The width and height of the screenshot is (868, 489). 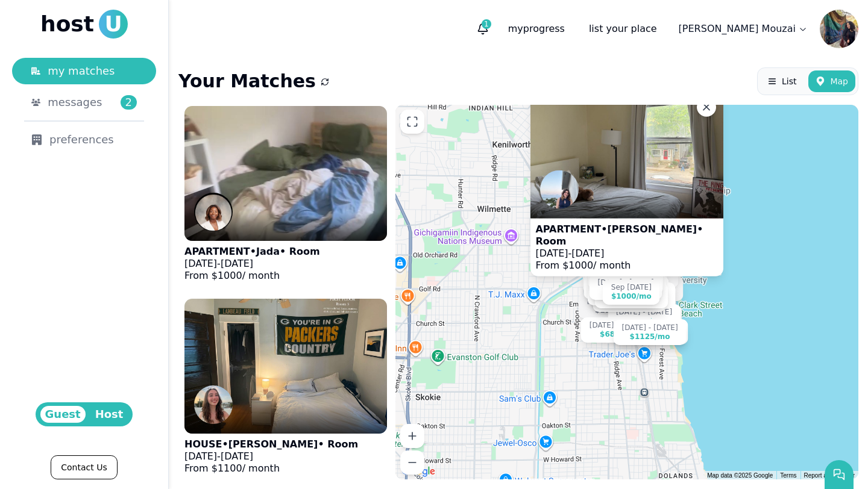 What do you see at coordinates (839, 29) in the screenshot?
I see `a: Sarah Mouzai avatar` at bounding box center [839, 29].